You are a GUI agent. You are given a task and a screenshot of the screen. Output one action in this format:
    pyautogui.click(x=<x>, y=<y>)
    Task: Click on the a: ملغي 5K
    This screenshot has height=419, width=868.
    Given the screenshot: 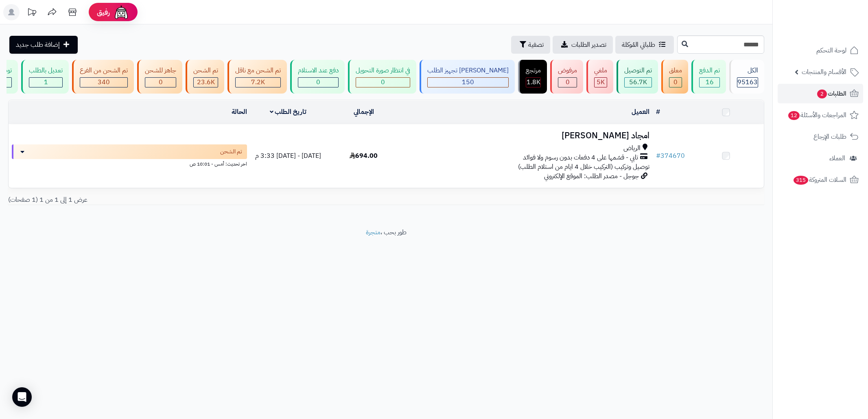 What is the action you would take?
    pyautogui.click(x=600, y=76)
    